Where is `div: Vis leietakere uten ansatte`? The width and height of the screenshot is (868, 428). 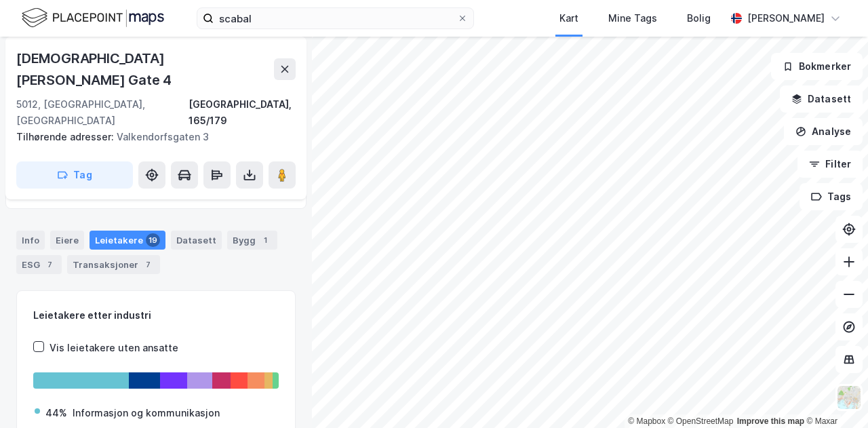
div: Vis leietakere uten ansatte is located at coordinates (114, 348).